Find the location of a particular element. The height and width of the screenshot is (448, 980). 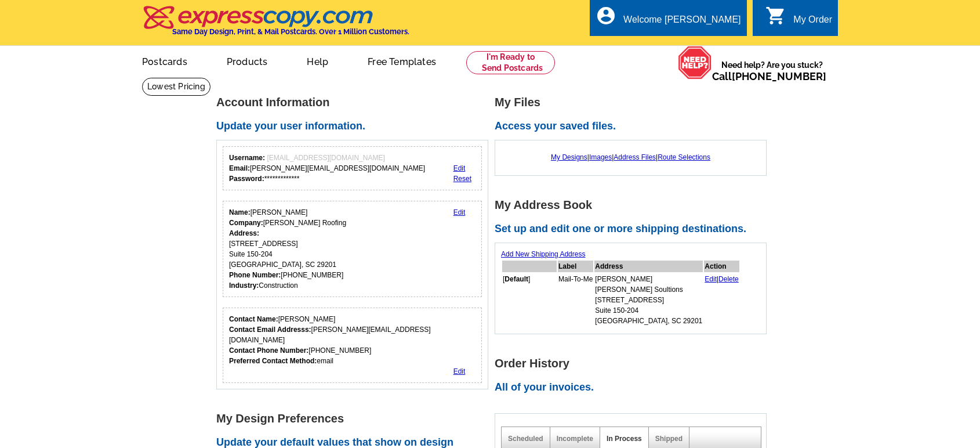

h2: Access your saved files. is located at coordinates (634, 127).